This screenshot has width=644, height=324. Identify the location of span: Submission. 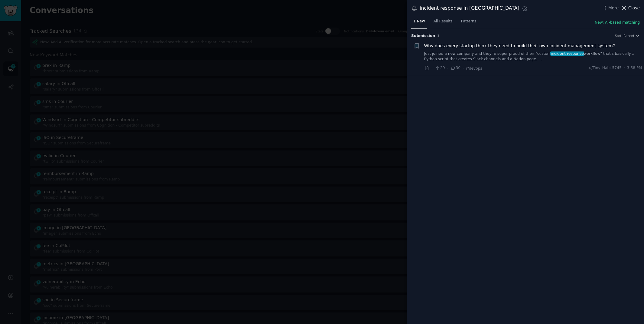
(423, 36).